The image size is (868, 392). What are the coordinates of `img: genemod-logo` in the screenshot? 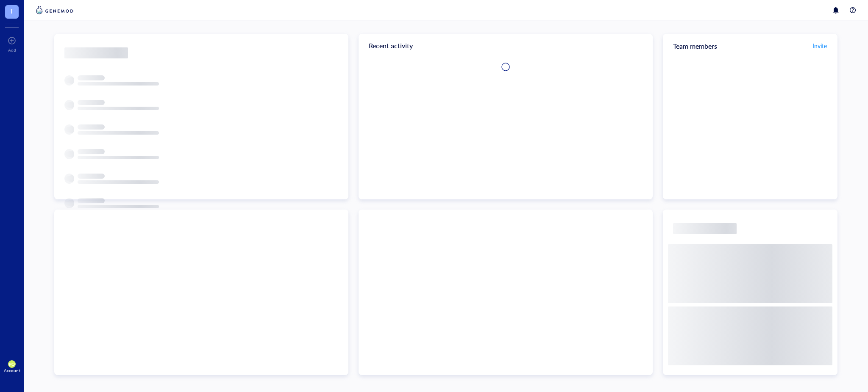 It's located at (55, 10).